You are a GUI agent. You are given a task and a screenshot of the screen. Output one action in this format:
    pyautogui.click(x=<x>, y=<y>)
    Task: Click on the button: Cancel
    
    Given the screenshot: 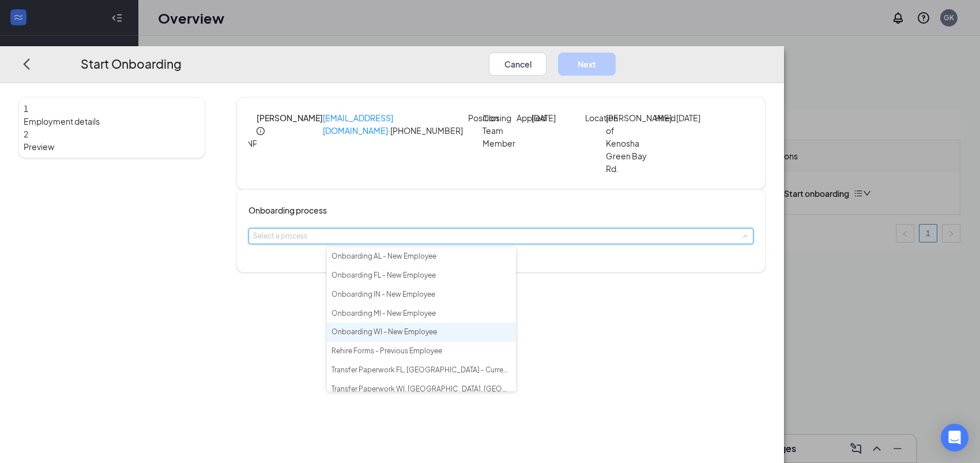 What is the action you would take?
    pyautogui.click(x=518, y=64)
    